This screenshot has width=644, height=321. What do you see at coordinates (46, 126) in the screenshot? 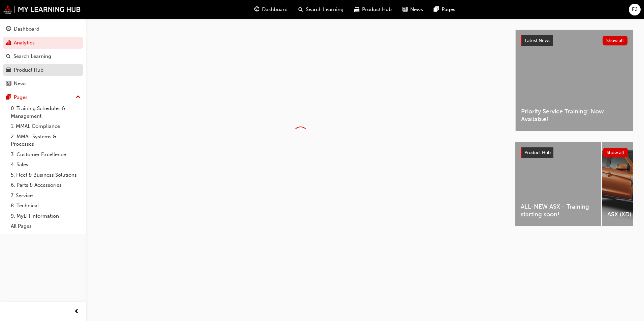
I see `a: 1. MMAL Compliance` at bounding box center [46, 126].